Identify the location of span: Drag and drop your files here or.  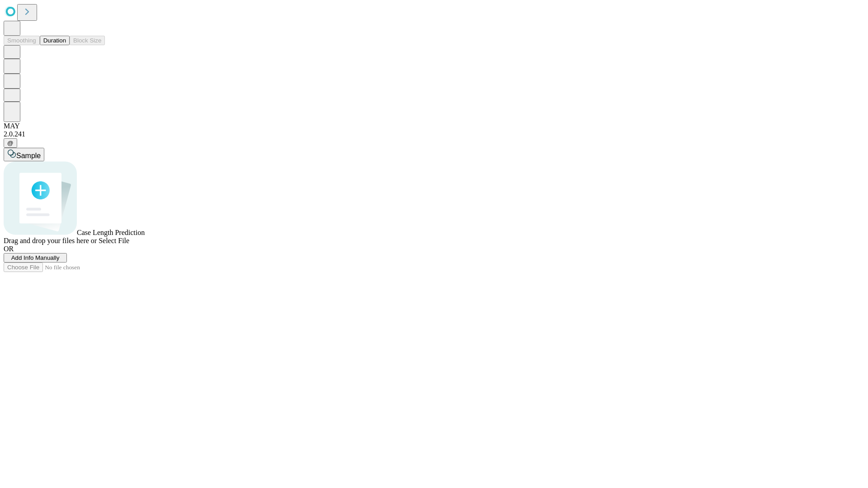
(50, 240).